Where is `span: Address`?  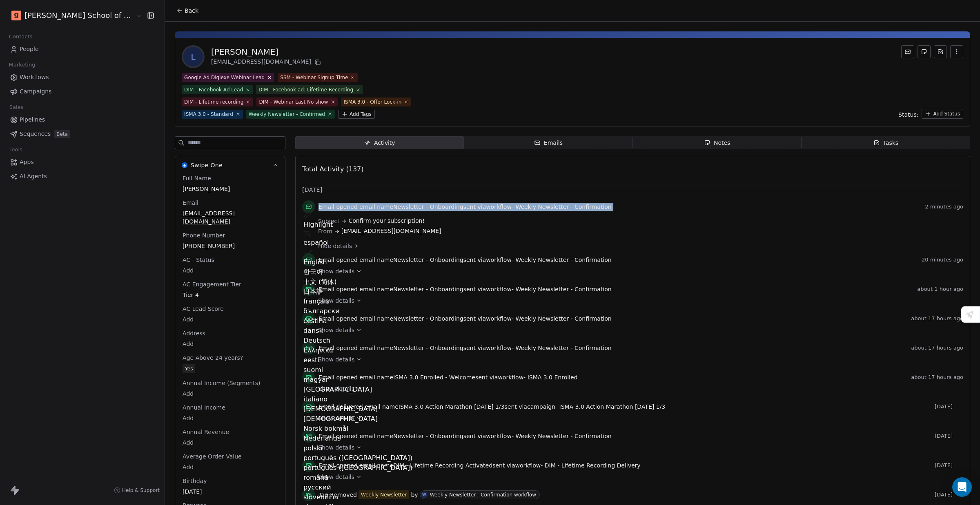
span: Address is located at coordinates (194, 334).